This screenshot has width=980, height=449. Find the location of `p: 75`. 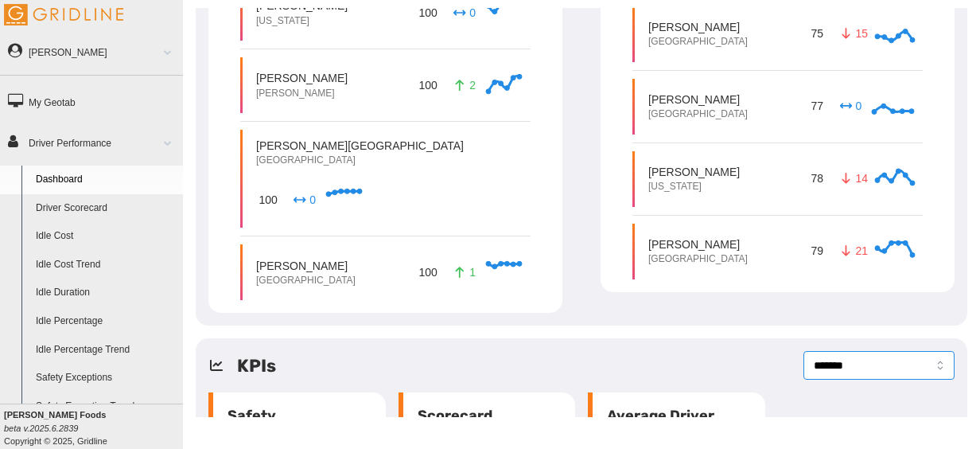

p: 75 is located at coordinates (817, 34).